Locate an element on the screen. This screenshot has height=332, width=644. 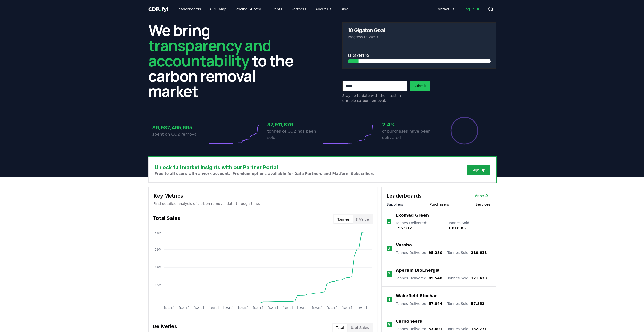
span: CDR fyi is located at coordinates (158, 9).